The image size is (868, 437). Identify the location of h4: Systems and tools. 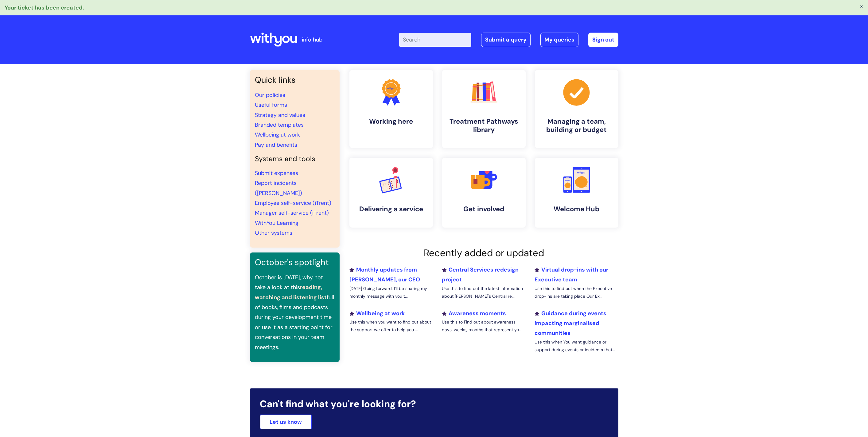
(295, 159).